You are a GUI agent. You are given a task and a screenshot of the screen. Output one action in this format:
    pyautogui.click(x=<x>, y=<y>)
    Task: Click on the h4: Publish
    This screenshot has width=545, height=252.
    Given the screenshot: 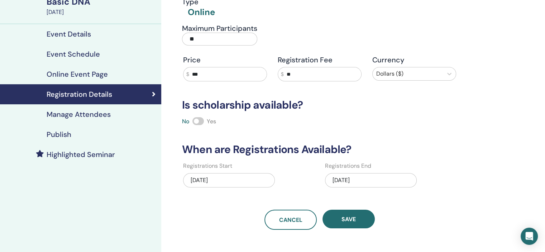 What is the action you would take?
    pyautogui.click(x=59, y=134)
    